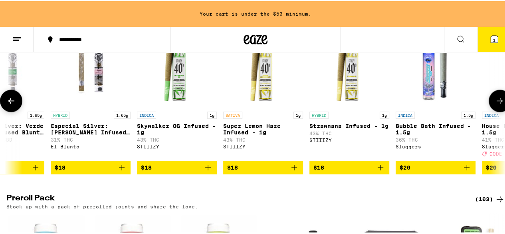  Describe the element at coordinates (91, 66) in the screenshot. I see `img: El Blunto - Especial Silver: Rosa Diamond Infused Blunt - 1.65g` at that location.